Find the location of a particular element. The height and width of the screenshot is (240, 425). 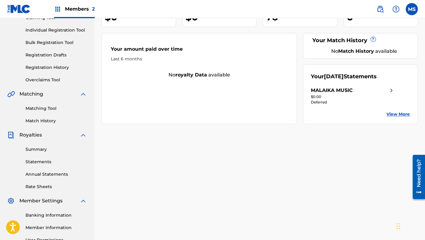

a: Public Search is located at coordinates (380, 9).